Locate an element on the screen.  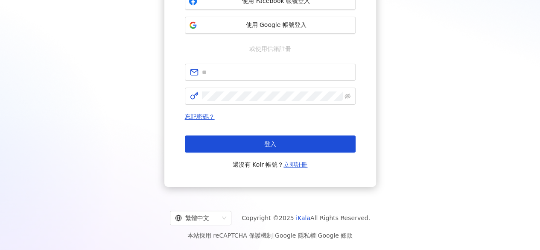
span: eye-invisible is located at coordinates (348, 96).